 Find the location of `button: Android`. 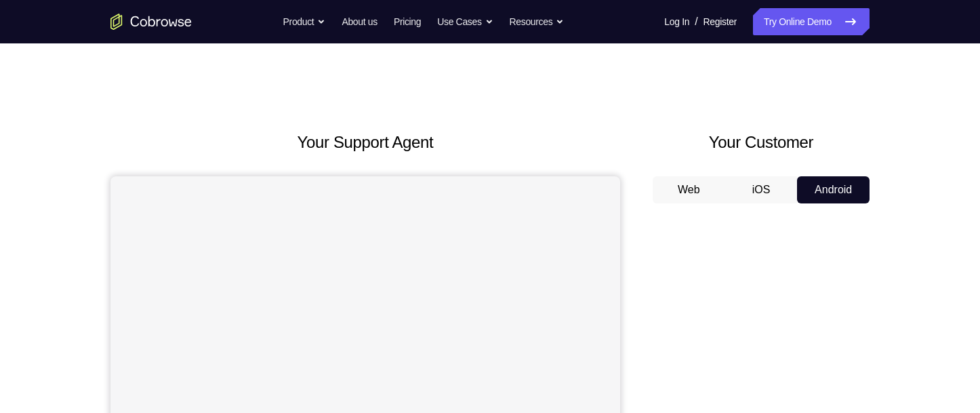

button: Android is located at coordinates (833, 190).